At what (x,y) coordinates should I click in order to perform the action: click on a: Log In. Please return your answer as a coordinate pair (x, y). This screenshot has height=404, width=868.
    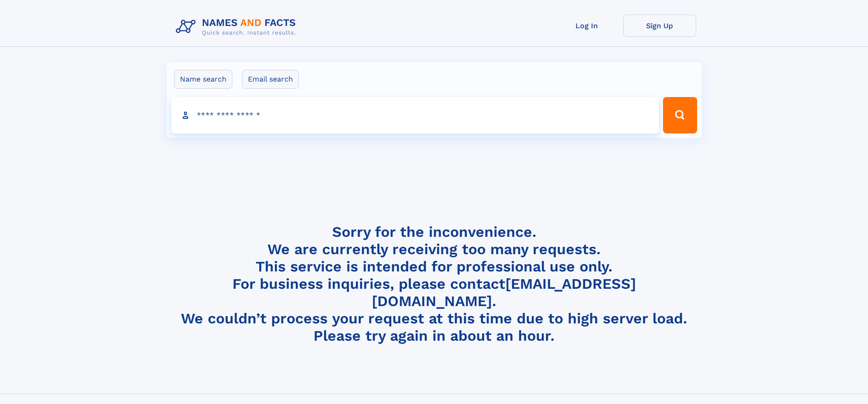
    Looking at the image, I should click on (587, 26).